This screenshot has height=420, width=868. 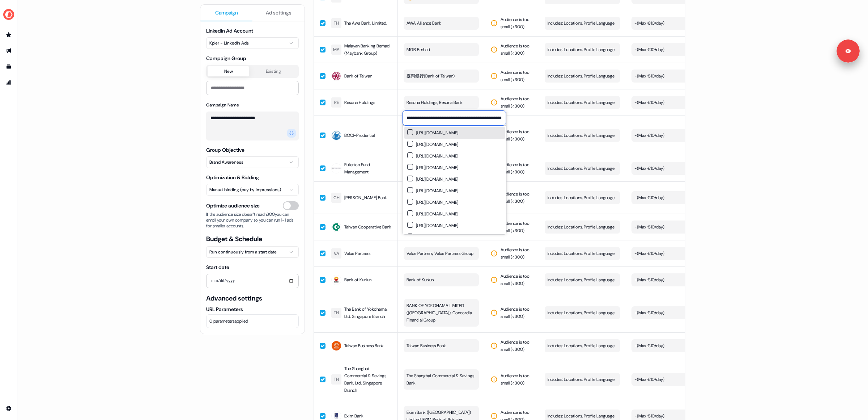 I want to click on button: 臺灣銀行(Bank of Taiwan), so click(x=441, y=76).